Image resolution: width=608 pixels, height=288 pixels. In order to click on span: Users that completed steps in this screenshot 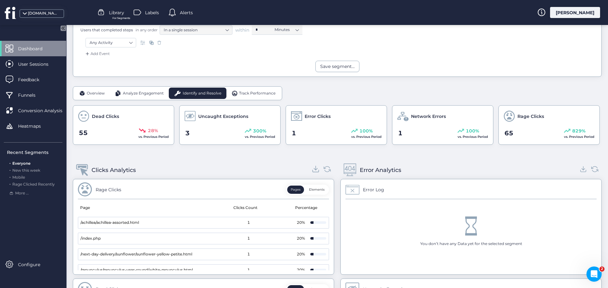, I will do `click(107, 30)`.